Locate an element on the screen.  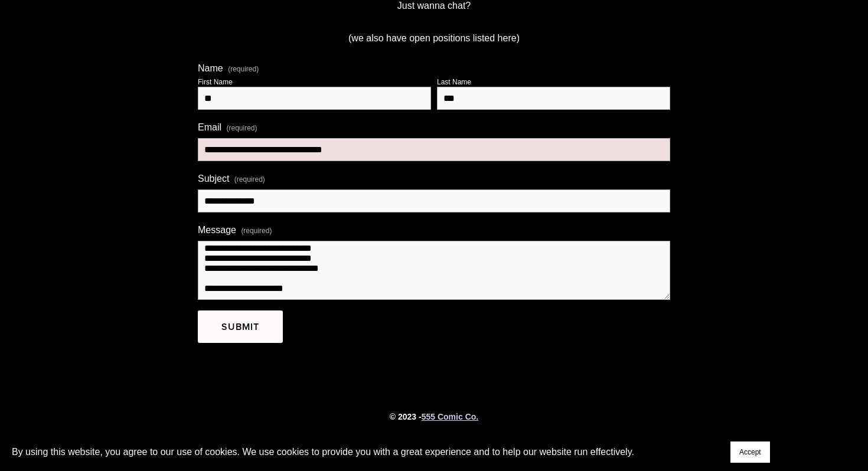
span: Subject is located at coordinates (213, 179).